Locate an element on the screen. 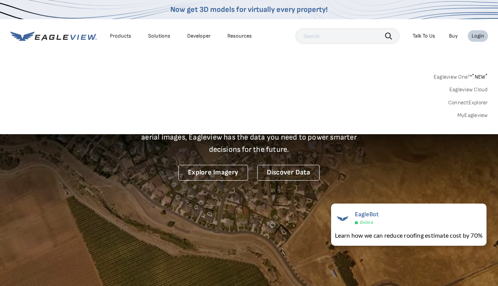 Image resolution: width=498 pixels, height=286 pixels. a: Eagleview One™*NEW* is located at coordinates (461, 75).